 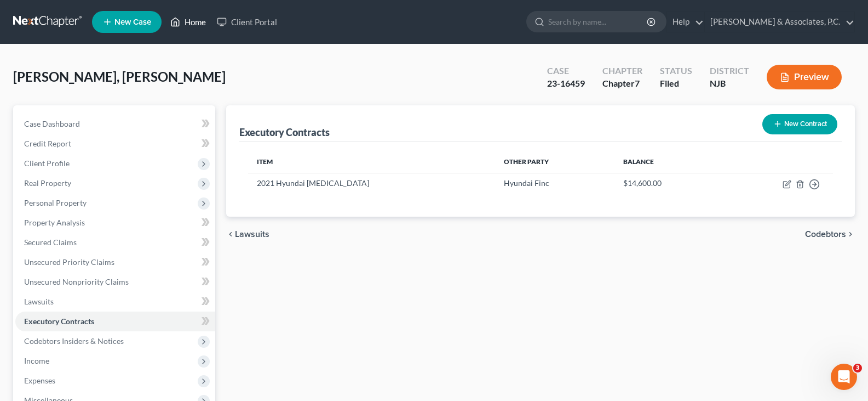 I want to click on a: Case Dashboard, so click(x=115, y=124).